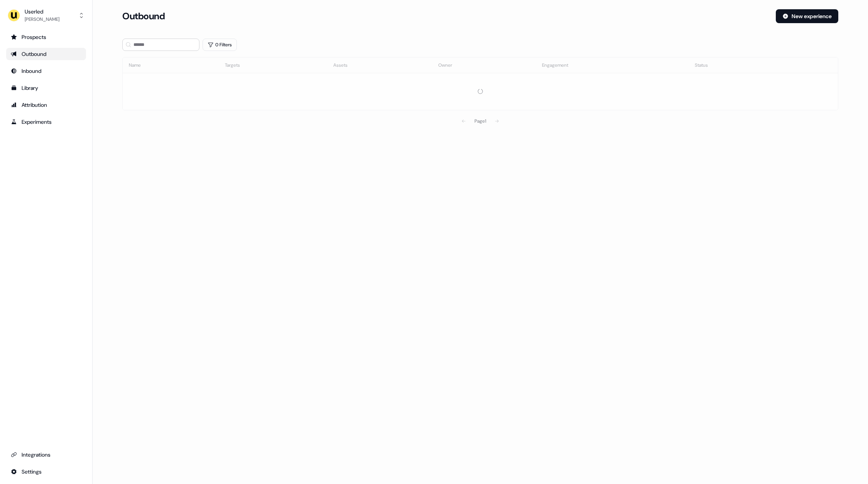 The width and height of the screenshot is (868, 484). Describe the element at coordinates (46, 472) in the screenshot. I see `div: Settings` at that location.